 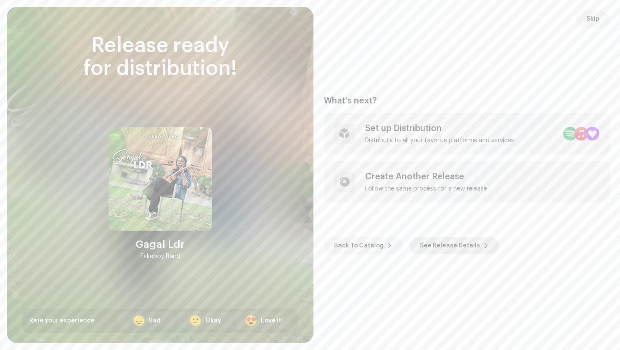 I want to click on div: Follow the same process for a new release, so click(x=426, y=189).